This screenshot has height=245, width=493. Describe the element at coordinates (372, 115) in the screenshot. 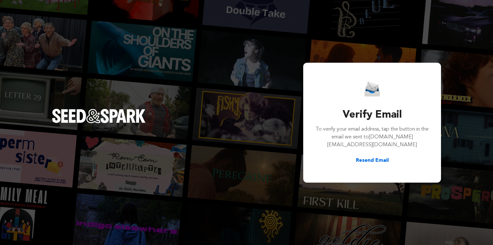

I see `h3: Verify Email` at that location.